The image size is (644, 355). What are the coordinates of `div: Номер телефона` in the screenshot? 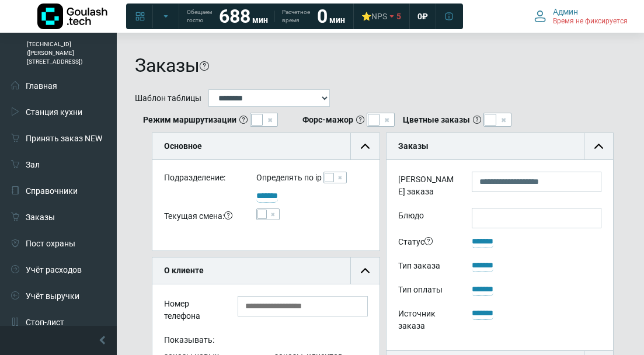 It's located at (192, 311).